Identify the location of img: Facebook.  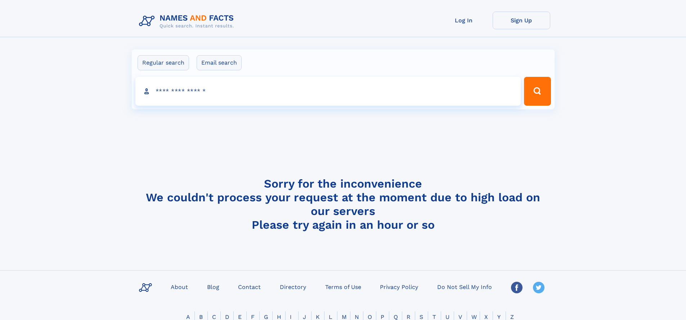
(517, 287).